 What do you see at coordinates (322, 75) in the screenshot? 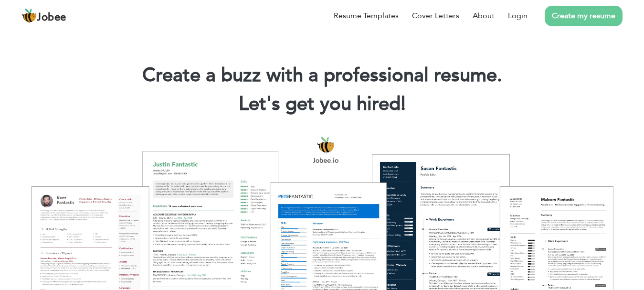
I see `h1: Create a buzz with a professional resume.` at bounding box center [322, 75].